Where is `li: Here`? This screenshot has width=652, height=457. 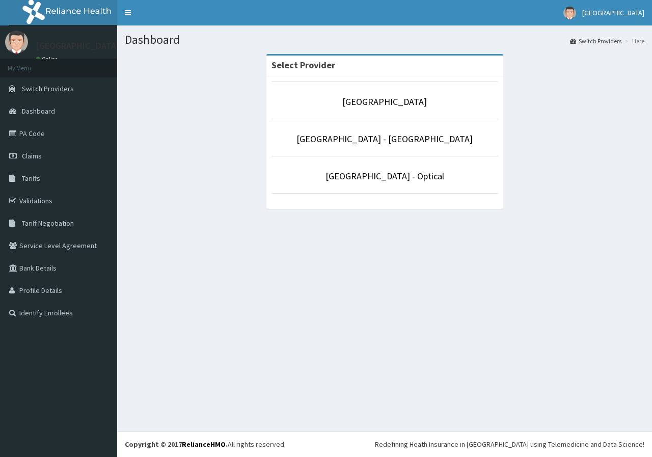 li: Here is located at coordinates (633, 41).